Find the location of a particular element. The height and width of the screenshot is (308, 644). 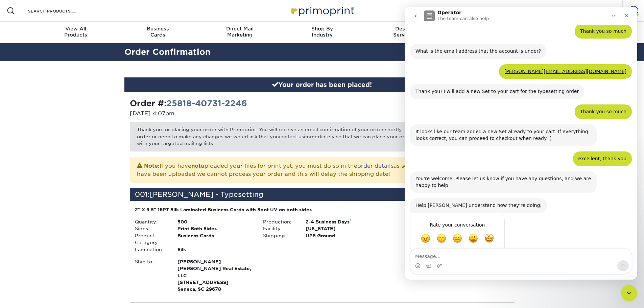

span: Design is located at coordinates (404, 29).